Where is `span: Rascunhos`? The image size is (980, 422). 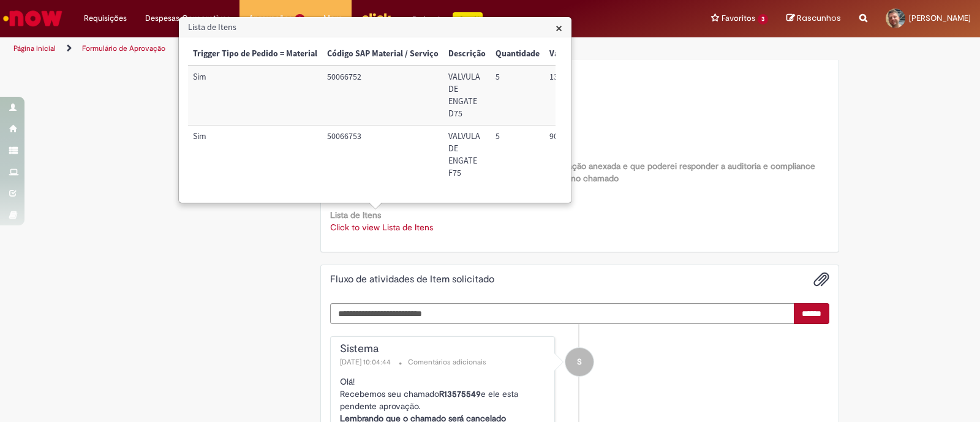 span: Rascunhos is located at coordinates (819, 18).